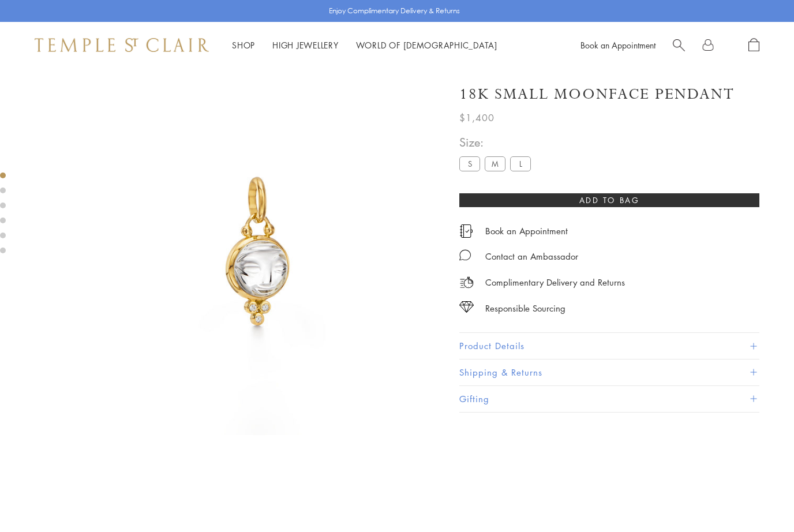  What do you see at coordinates (753, 45) in the screenshot?
I see `a: Open Shopping Bag` at bounding box center [753, 45].